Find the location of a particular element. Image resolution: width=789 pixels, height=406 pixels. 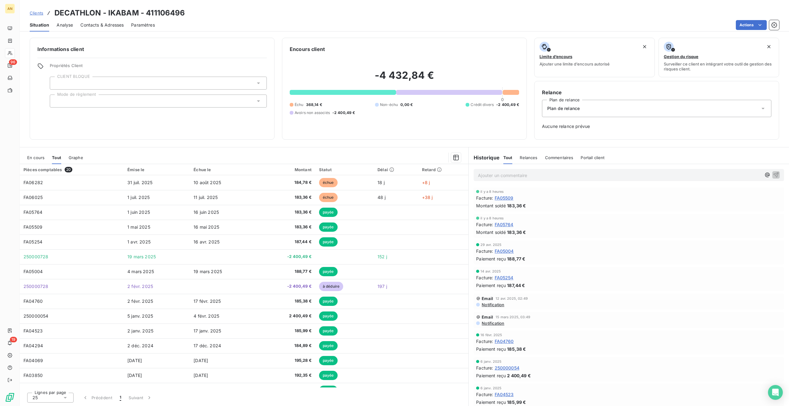

span: 19 is located at coordinates (13, 340).